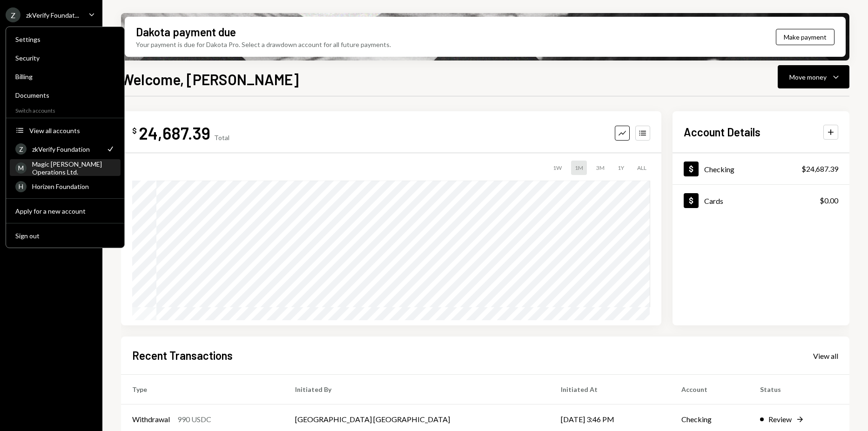 Image resolution: width=868 pixels, height=431 pixels. What do you see at coordinates (642, 167) in the screenshot?
I see `div: ALL` at bounding box center [642, 167].